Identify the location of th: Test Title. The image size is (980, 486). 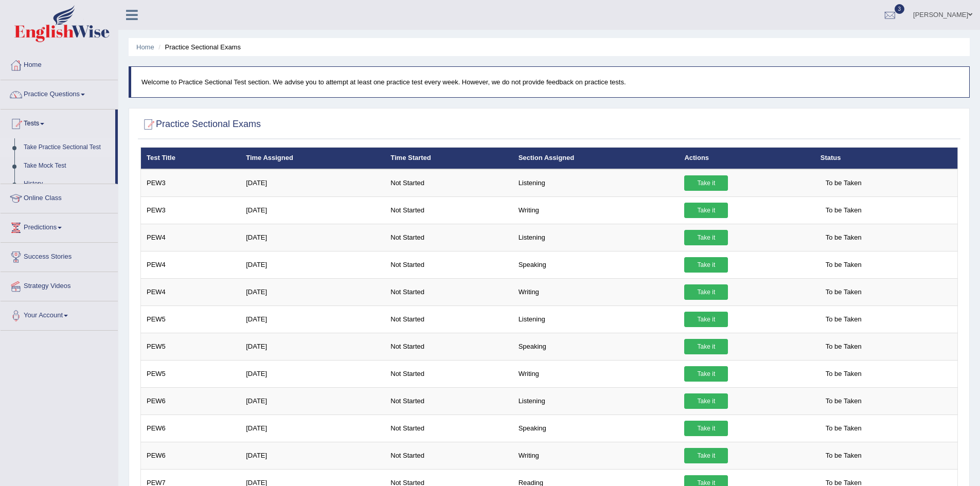
(191, 159).